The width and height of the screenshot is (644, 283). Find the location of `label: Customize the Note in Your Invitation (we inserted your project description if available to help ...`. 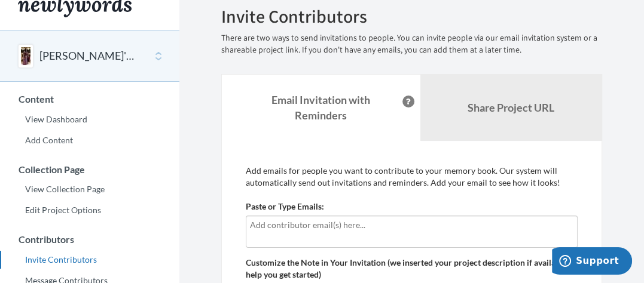

label: Customize the Note in Your Invitation (we inserted your project description if available to help ... is located at coordinates (412, 268).